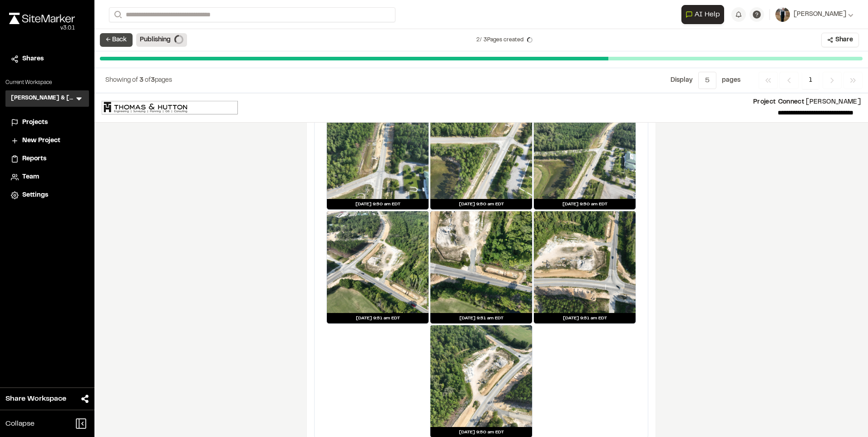 The image size is (868, 437). I want to click on p: of pages, so click(138, 80).